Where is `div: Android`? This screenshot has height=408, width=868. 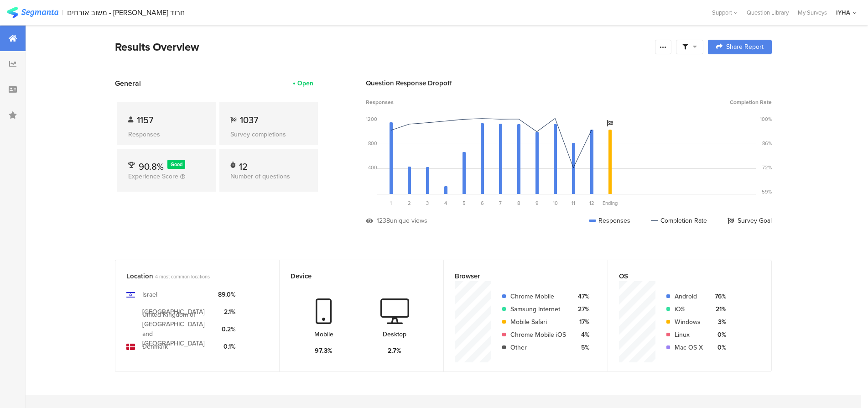
div: Android is located at coordinates (689, 296).